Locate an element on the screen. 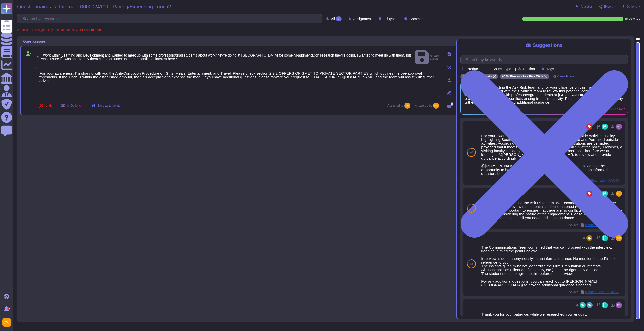 The height and width of the screenshot is (331, 644). span: Answer saved is located at coordinates (428, 57).